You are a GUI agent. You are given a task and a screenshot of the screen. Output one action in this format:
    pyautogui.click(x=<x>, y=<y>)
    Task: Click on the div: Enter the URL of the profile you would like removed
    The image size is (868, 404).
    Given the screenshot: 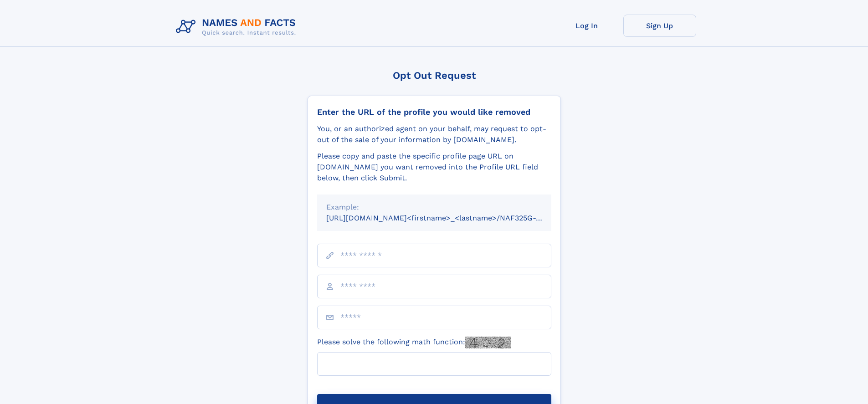 What is the action you would take?
    pyautogui.click(x=434, y=112)
    